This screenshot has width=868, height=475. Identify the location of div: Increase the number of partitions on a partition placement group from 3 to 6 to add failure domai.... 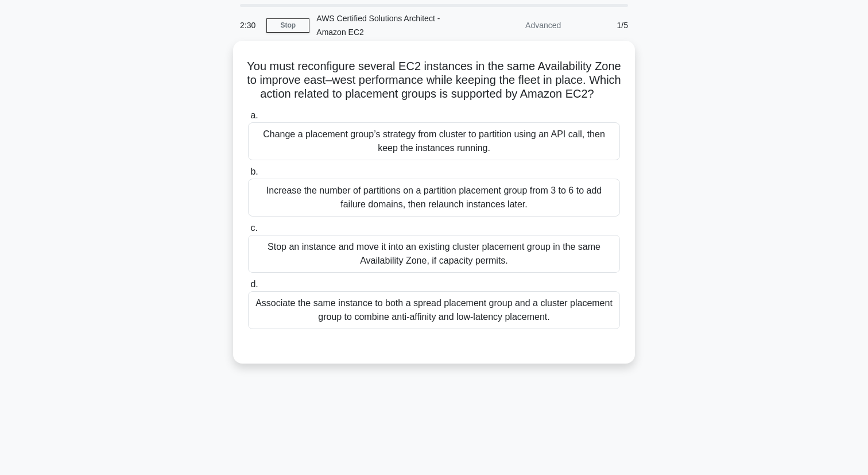
(434, 197).